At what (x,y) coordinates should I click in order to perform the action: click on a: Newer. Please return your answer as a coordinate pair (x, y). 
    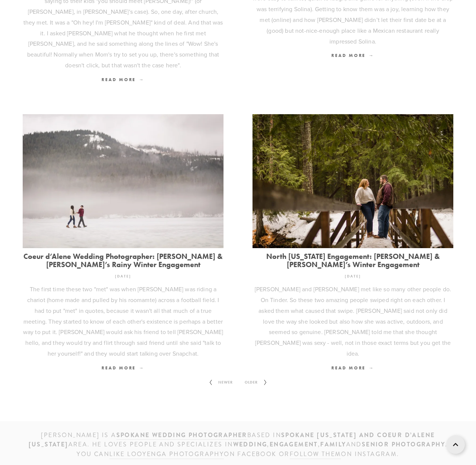
    Looking at the image, I should click on (221, 383).